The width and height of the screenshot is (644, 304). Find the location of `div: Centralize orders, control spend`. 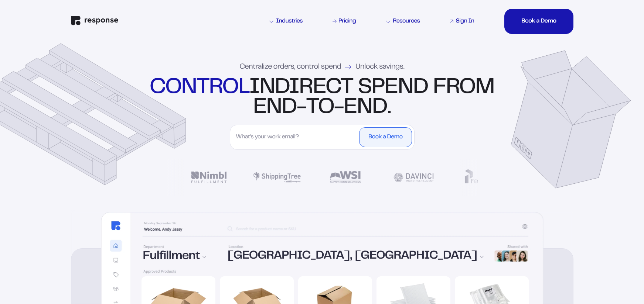

div: Centralize orders, control spend is located at coordinates (322, 67).